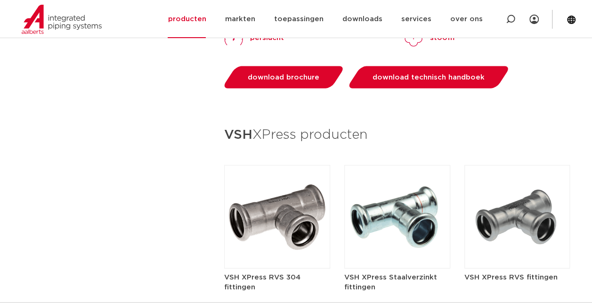  Describe the element at coordinates (267, 38) in the screenshot. I see `p: perslucht` at that location.